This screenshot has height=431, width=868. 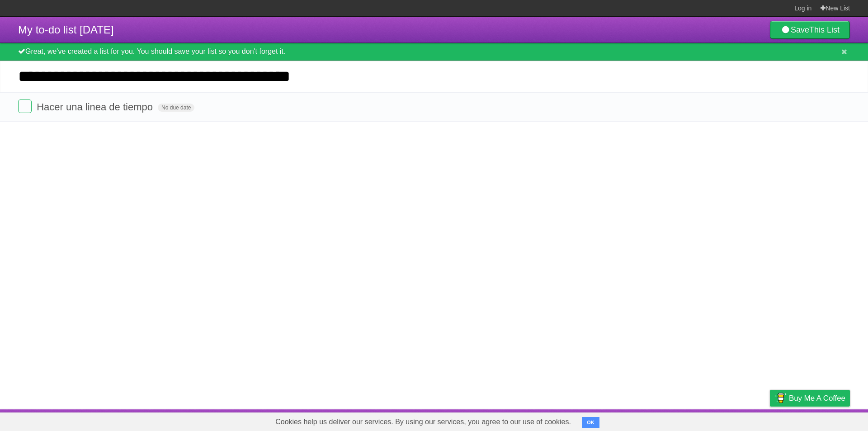 I want to click on span: Hacer una linea de tiempo, so click(x=96, y=107).